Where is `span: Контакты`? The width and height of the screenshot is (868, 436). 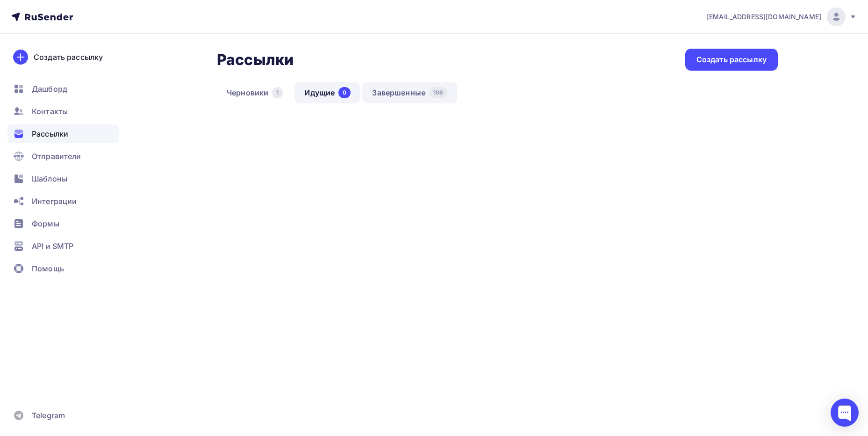
span: Контакты is located at coordinates (50, 111).